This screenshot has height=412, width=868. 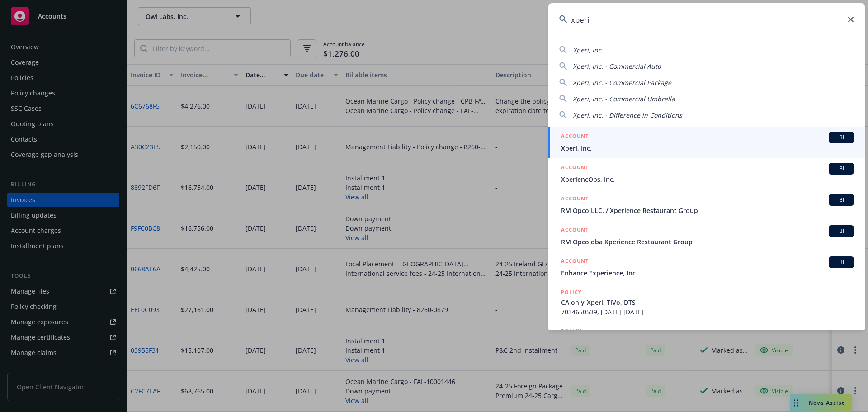 I want to click on span: Xperi, Inc. - Commercial Auto, so click(x=617, y=66).